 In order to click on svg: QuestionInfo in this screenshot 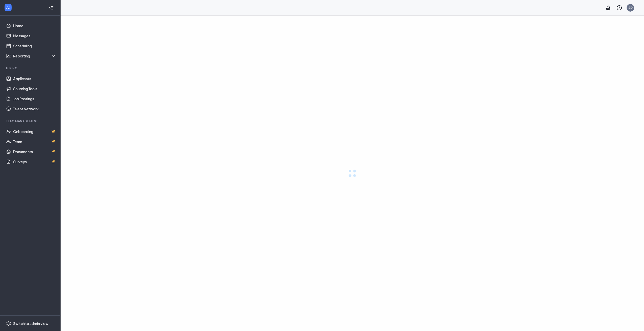, I will do `click(619, 8)`.